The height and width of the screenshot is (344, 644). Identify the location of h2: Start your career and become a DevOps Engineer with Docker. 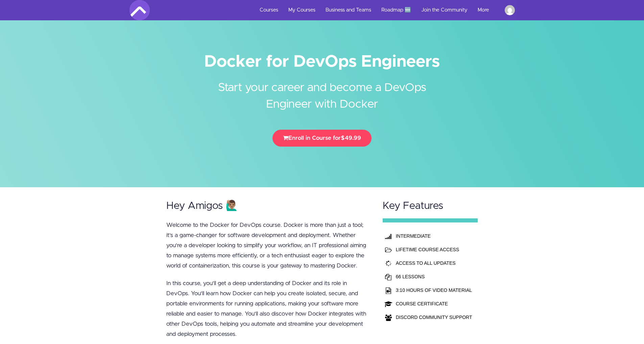
(322, 91).